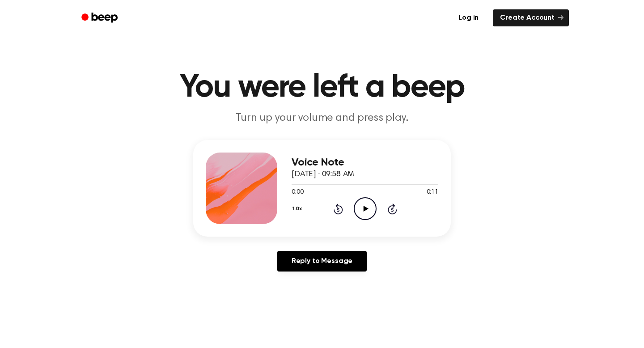  What do you see at coordinates (322, 118) in the screenshot?
I see `p: Turn up your volume and press play.` at bounding box center [322, 118].